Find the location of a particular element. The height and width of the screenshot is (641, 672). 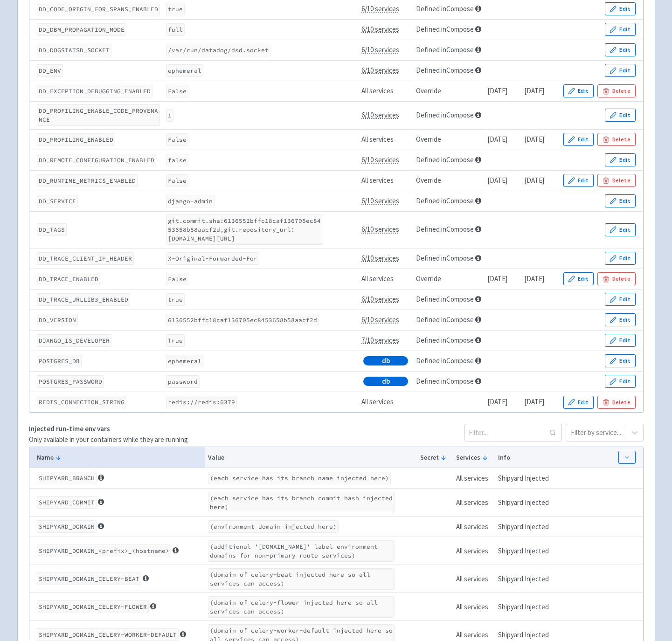

code: 6136552bffc18caf136705ec8453658b58aacf2d is located at coordinates (242, 320).